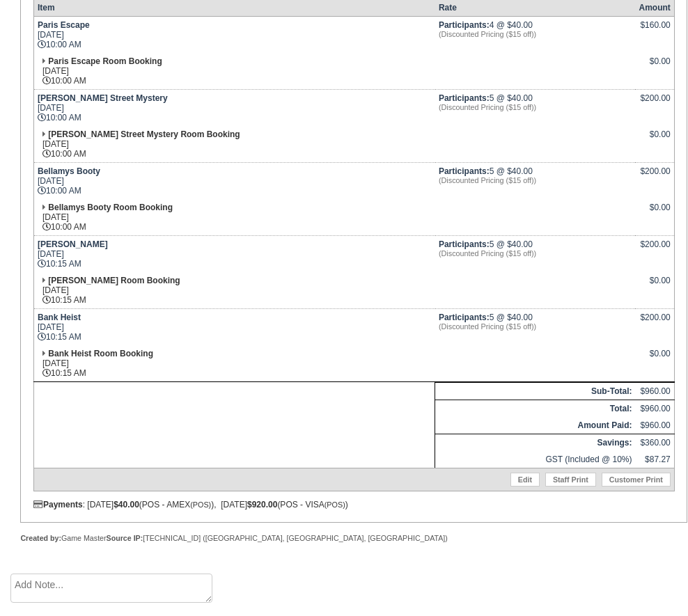 The width and height of the screenshot is (688, 616). I want to click on td: 4 @ $40.00, so click(536, 35).